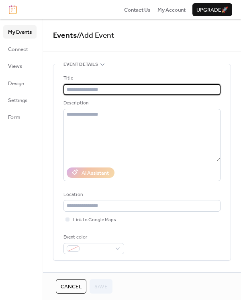  I want to click on span: Upgrade 🚀, so click(212, 10).